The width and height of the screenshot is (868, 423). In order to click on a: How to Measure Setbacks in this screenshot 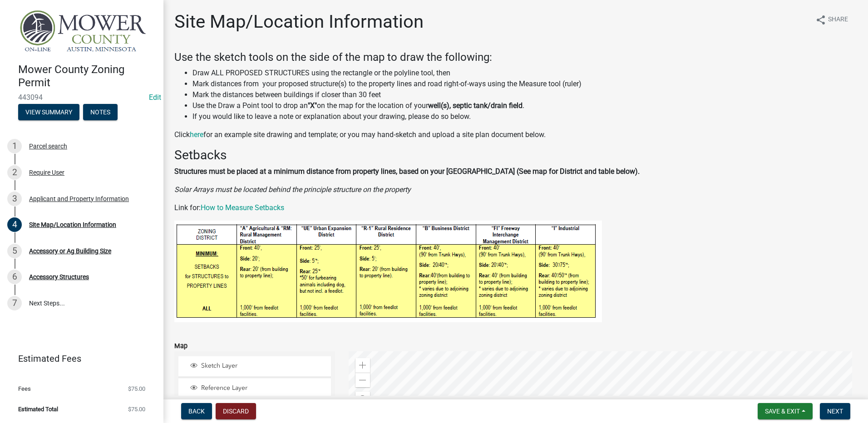, I will do `click(242, 207)`.